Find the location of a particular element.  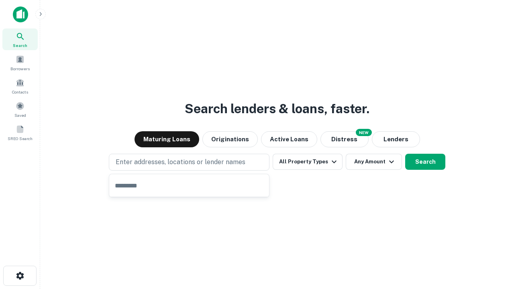

h3: Search lenders & loans, faster. is located at coordinates (277, 109).